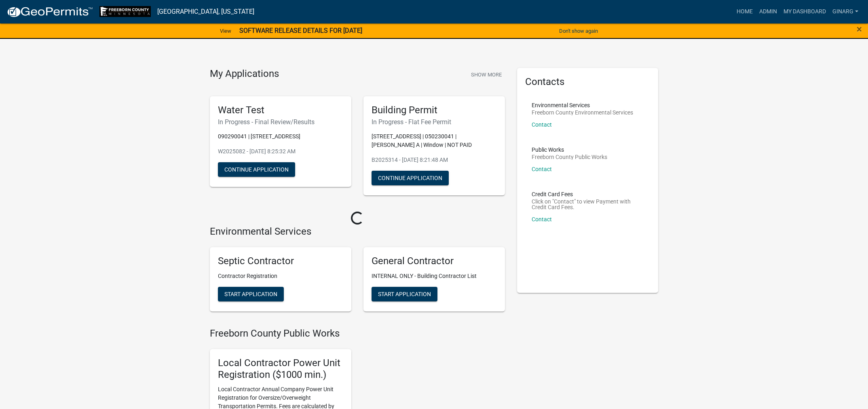 The image size is (868, 409). What do you see at coordinates (570, 150) in the screenshot?
I see `p: Public Works` at bounding box center [570, 150].